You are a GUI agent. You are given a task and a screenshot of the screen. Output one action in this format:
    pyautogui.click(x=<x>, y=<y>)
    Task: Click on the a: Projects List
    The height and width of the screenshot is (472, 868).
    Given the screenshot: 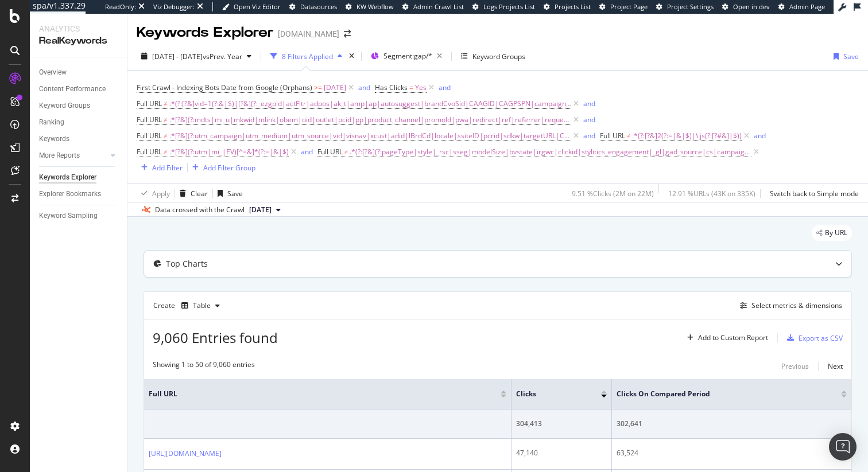 What is the action you would take?
    pyautogui.click(x=567, y=7)
    